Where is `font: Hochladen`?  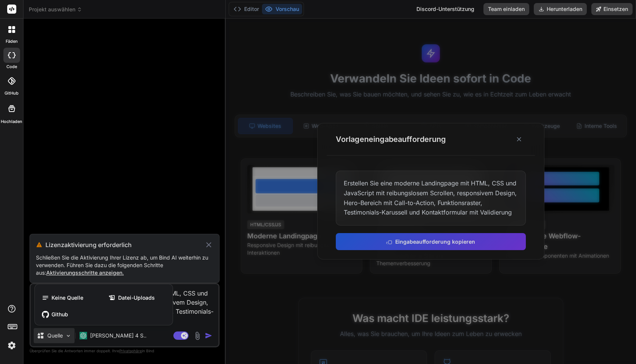 font: Hochladen is located at coordinates (11, 122).